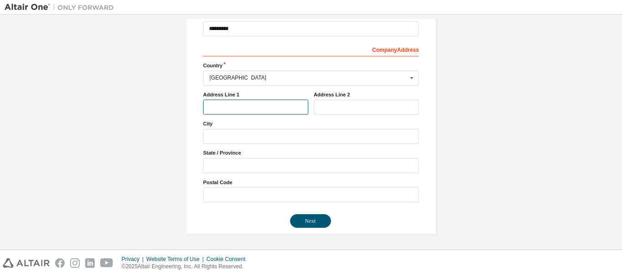  I want to click on img: instagram.svg, so click(75, 263).